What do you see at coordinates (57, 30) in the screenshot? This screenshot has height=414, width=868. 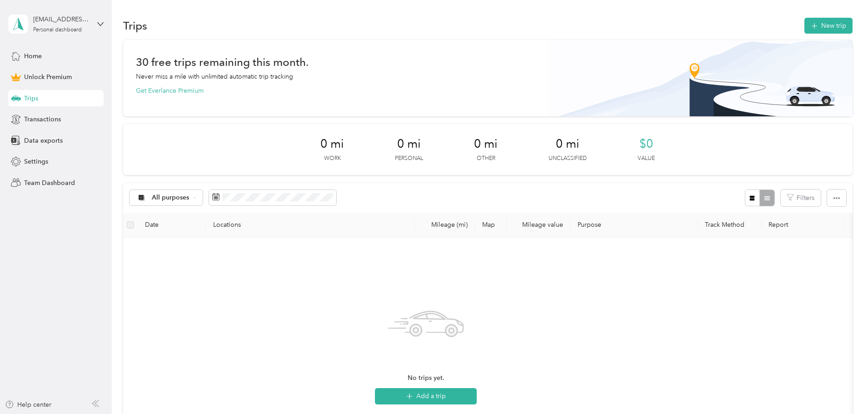 I see `div: Personal dashboard` at bounding box center [57, 30].